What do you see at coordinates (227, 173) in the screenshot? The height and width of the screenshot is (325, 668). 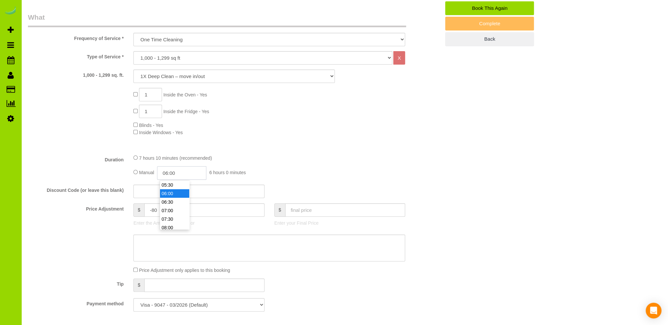 I see `span: 6 hours 0 minutes` at bounding box center [227, 173].